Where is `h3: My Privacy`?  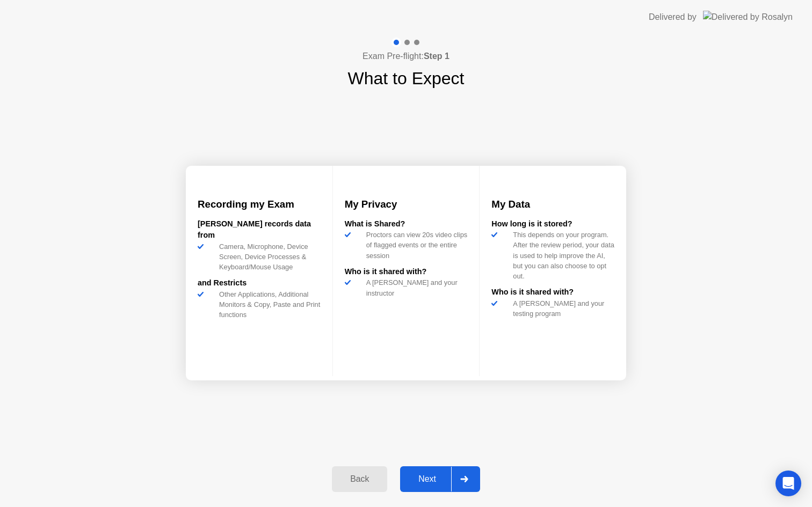 h3: My Privacy is located at coordinates (406, 204).